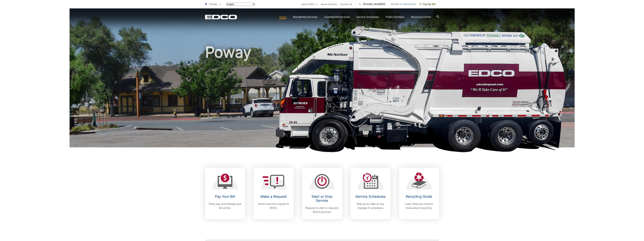 The image size is (644, 241). What do you see at coordinates (322, 210) in the screenshot?
I see `p: Request to start or stop any EDCO services.` at bounding box center [322, 210].